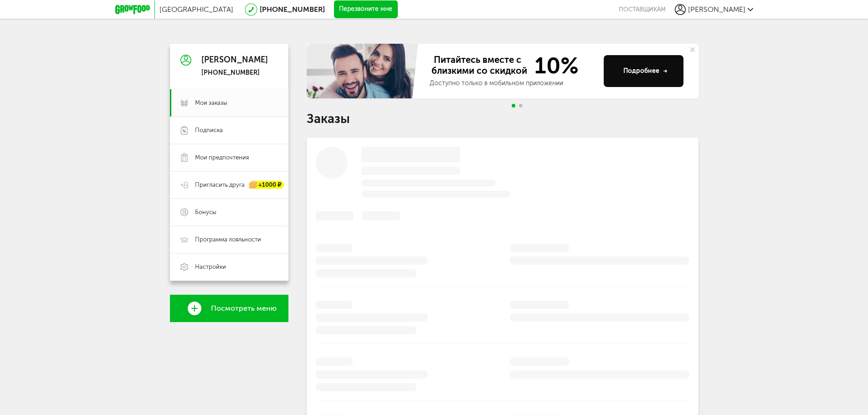 The image size is (868, 415). Describe the element at coordinates (229, 130) in the screenshot. I see `a: Подписка` at that location.